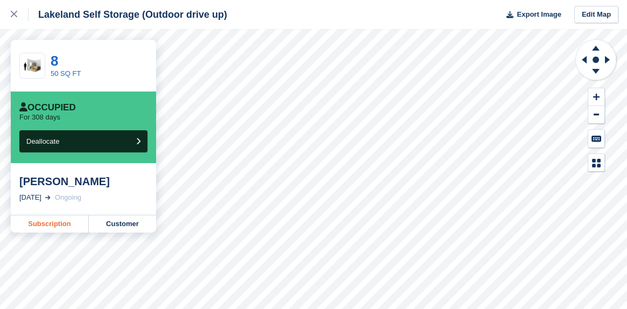 The height and width of the screenshot is (309, 627). What do you see at coordinates (32, 66) in the screenshot?
I see `img: 50-sqft-unit.jpg` at bounding box center [32, 66].